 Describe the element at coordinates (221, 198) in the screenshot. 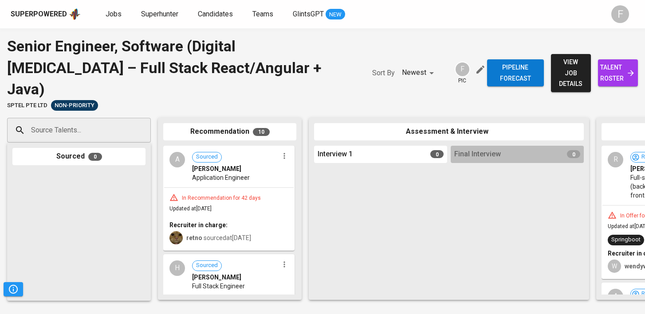

I see `div: In Recommendation for 42 days` at that location.